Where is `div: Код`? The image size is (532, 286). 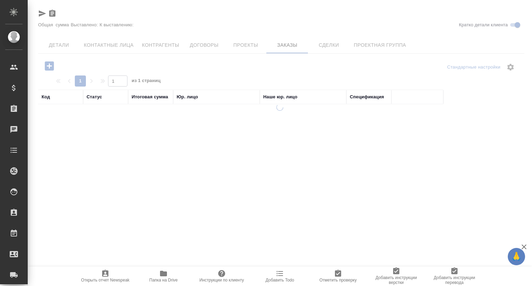
div: Код is located at coordinates (46, 97).